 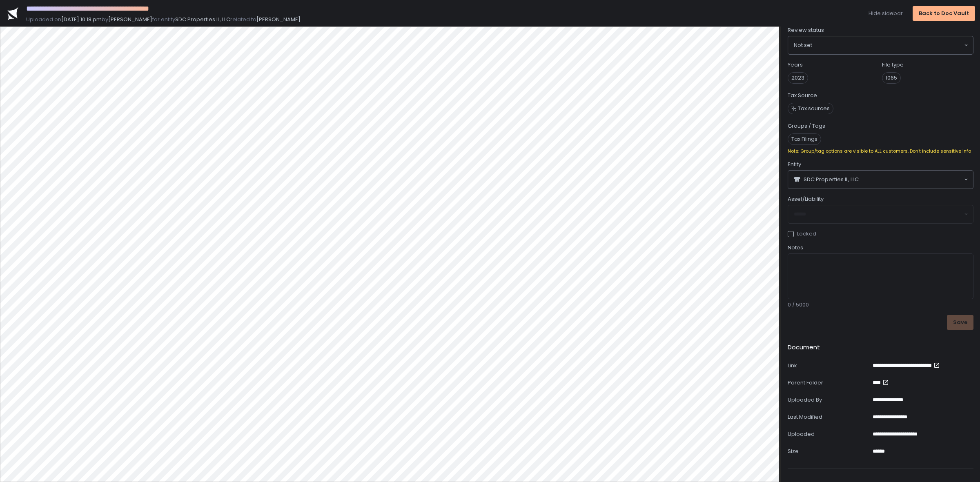 I want to click on div: Parent Folder, so click(x=829, y=383).